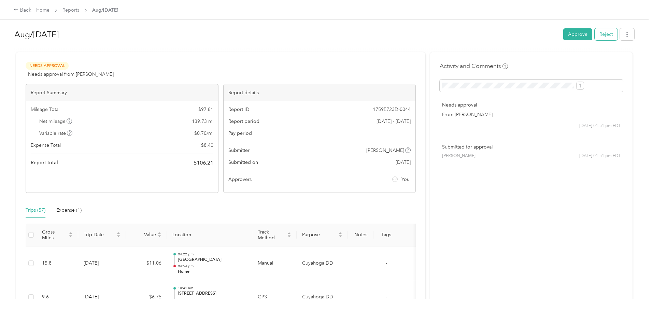 This screenshot has width=652, height=311. I want to click on div: Report Summary, so click(122, 92).